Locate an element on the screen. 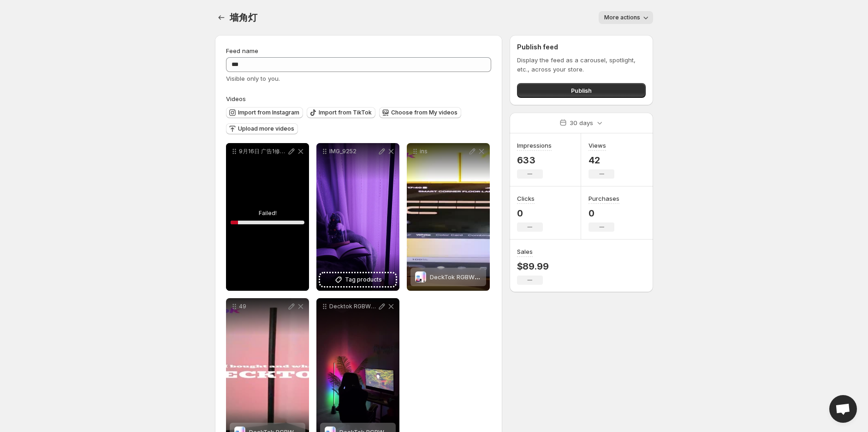  button: Import from Instagram is located at coordinates (264, 113).